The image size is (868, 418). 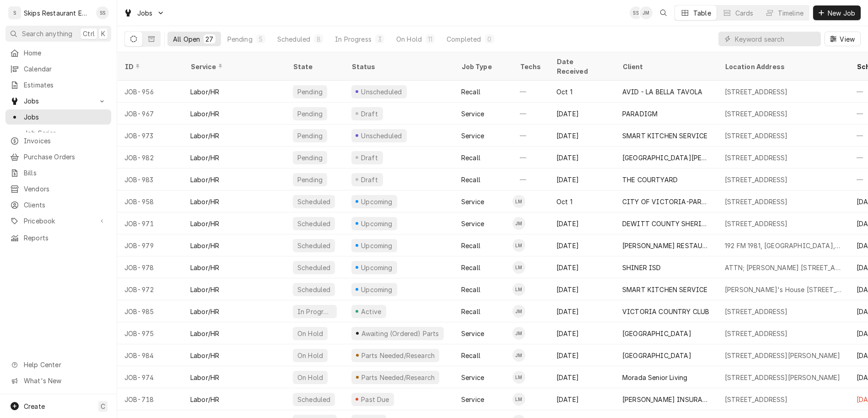 I want to click on a: Invoices, so click(x=58, y=141).